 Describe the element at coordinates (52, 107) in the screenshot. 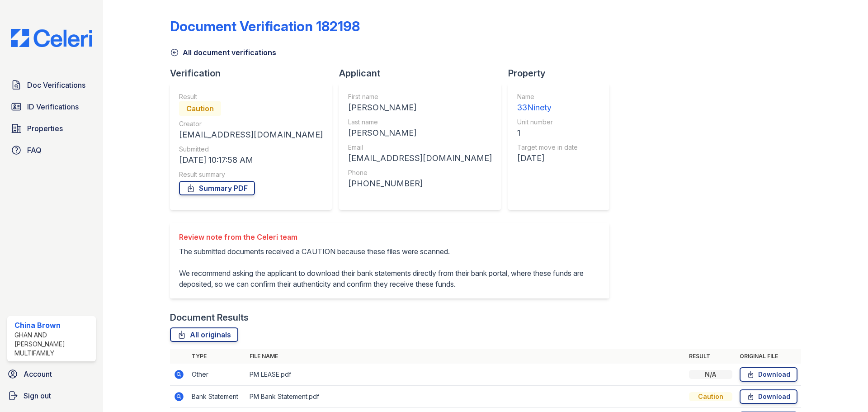

I see `a: ID Verifications` at that location.